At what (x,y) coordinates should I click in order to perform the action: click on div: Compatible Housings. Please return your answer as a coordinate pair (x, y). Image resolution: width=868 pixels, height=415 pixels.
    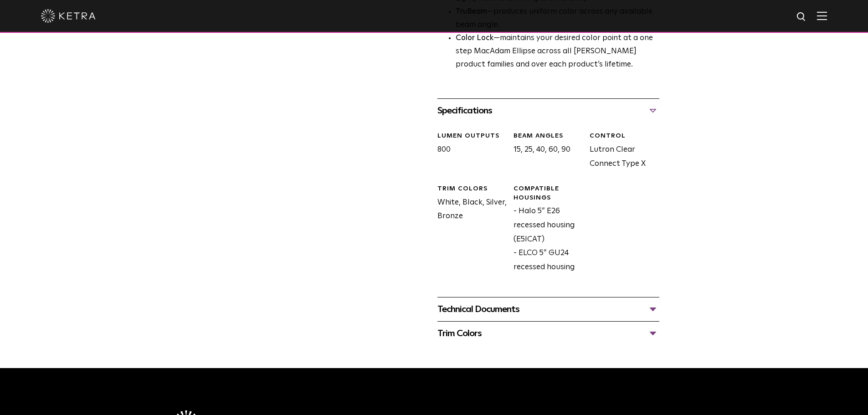
    Looking at the image, I should click on (548, 193).